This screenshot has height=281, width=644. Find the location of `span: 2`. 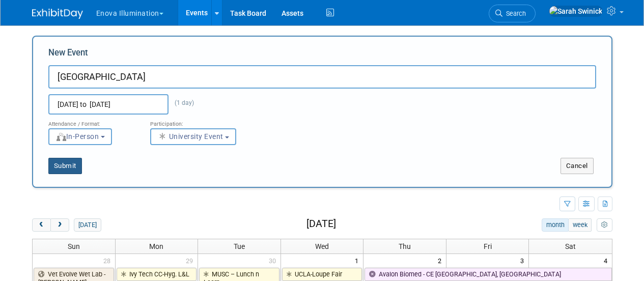

span: 2 is located at coordinates (441, 261).